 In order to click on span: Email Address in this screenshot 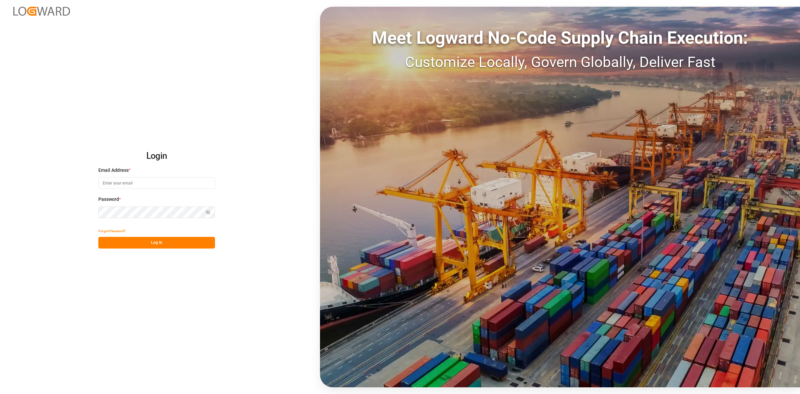, I will do `click(113, 170)`.